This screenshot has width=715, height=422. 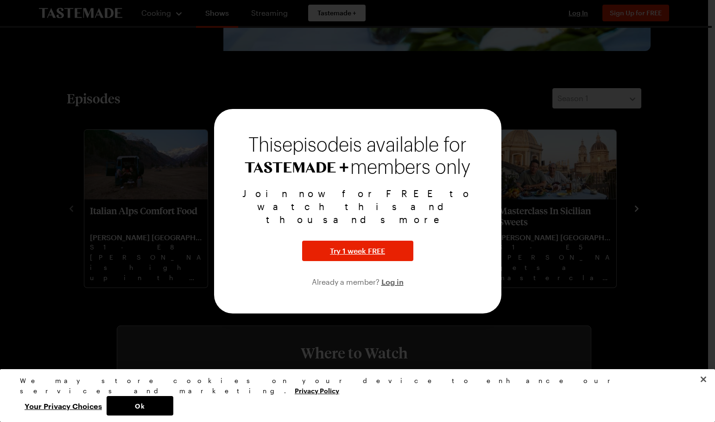 What do you see at coordinates (410, 167) in the screenshot?
I see `span: members only` at bounding box center [410, 167].